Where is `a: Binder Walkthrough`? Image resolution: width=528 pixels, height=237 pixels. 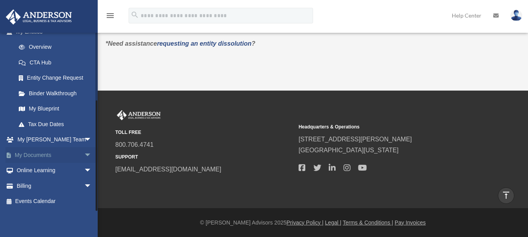
a: Binder Walkthrough is located at coordinates (55, 93).